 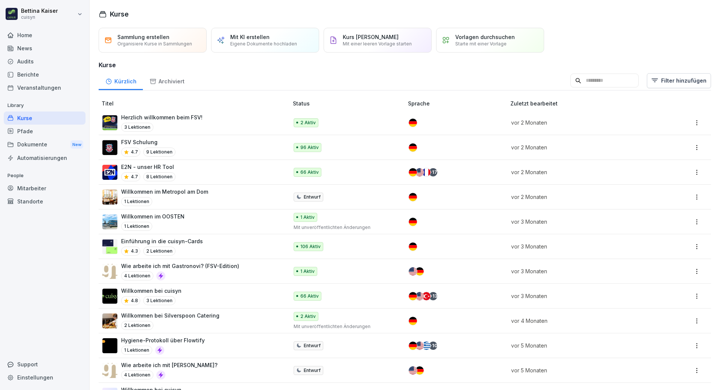 I want to click on img: gr.svg, so click(x=426, y=345).